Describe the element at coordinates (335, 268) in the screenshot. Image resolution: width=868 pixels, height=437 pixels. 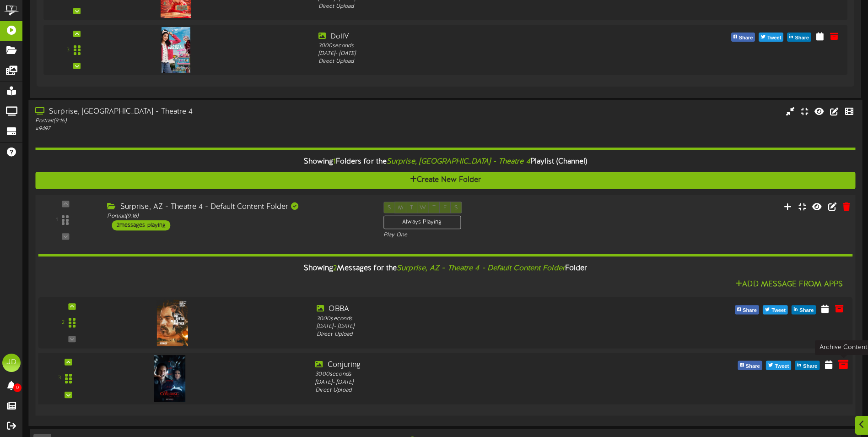
I see `span: 2` at that location.